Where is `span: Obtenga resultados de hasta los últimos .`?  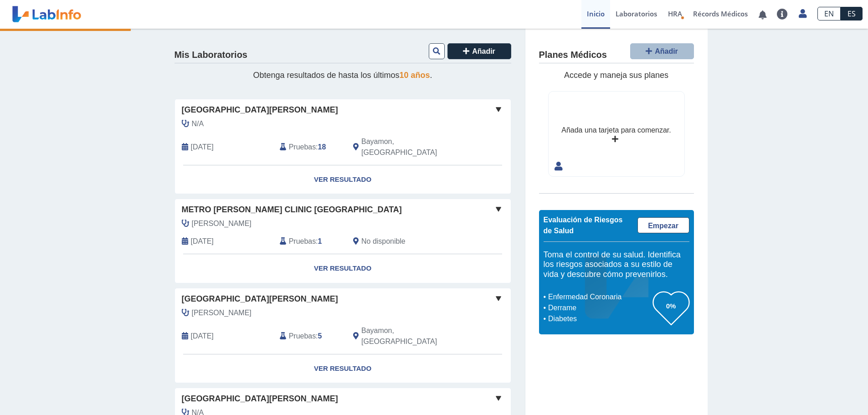 span: Obtenga resultados de hasta los últimos . is located at coordinates (342, 75).